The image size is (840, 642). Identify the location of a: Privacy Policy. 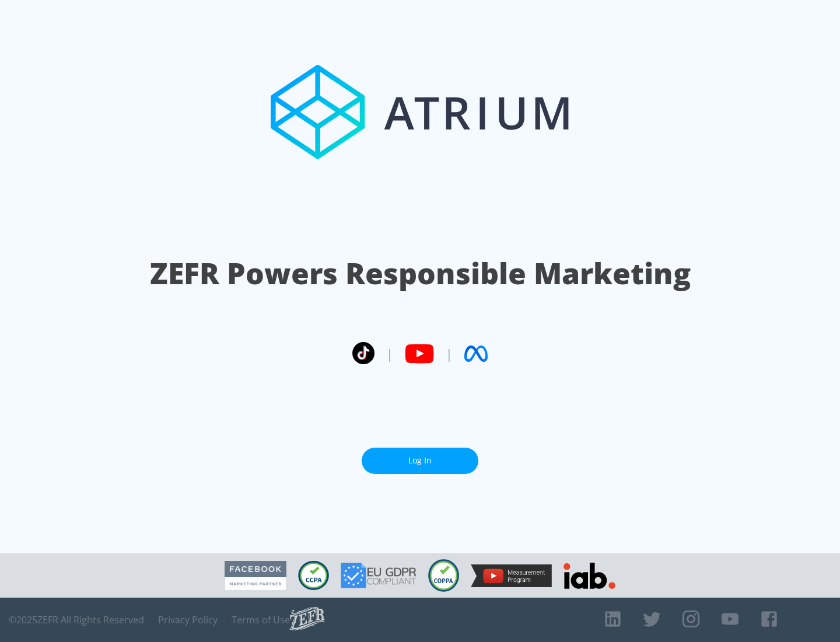
(188, 620).